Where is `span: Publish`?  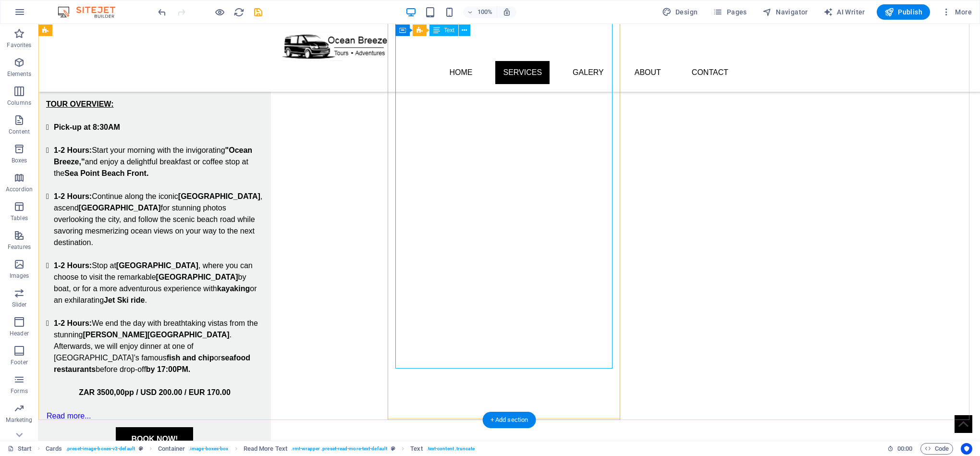 span: Publish is located at coordinates (903, 12).